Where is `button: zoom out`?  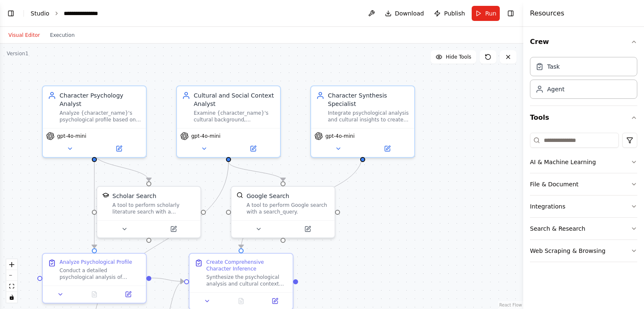
button: zoom out is located at coordinates (12, 276).